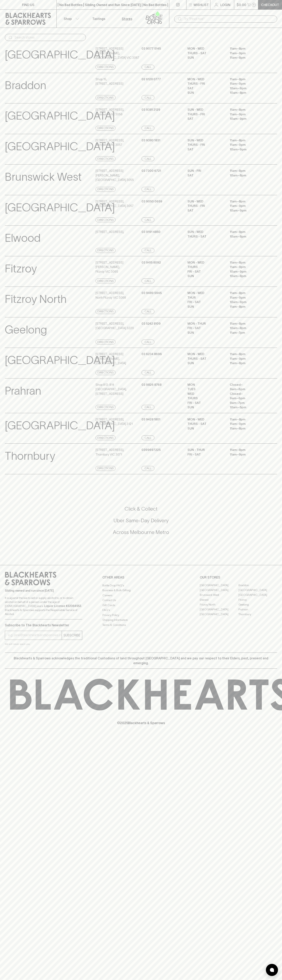  What do you see at coordinates (258, 605) in the screenshot?
I see `a: Geelong` at bounding box center [258, 605].